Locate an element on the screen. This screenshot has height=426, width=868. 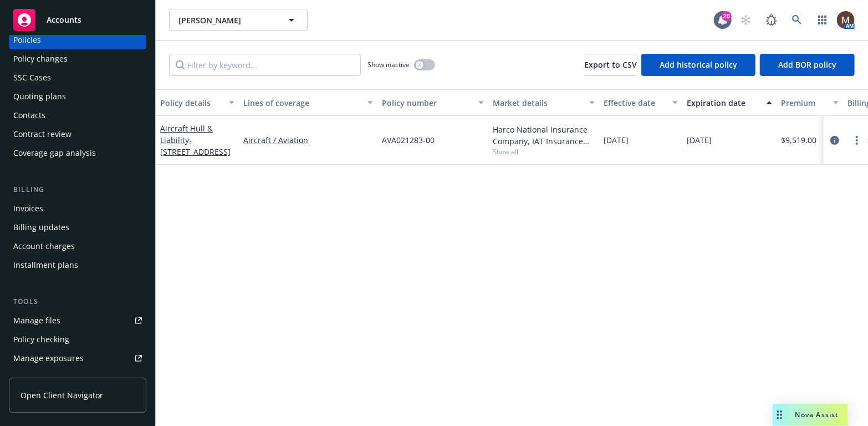
button: Effective date is located at coordinates (640, 102).